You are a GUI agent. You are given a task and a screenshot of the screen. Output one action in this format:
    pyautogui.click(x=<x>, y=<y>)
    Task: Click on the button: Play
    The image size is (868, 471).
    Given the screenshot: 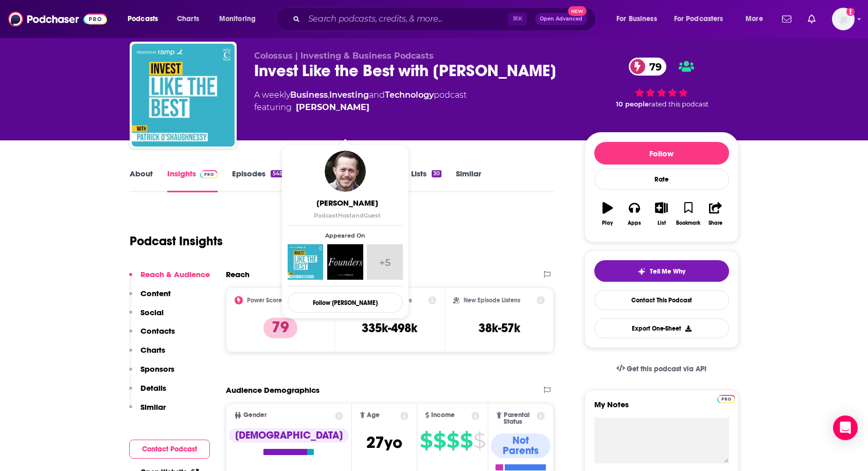 What is the action you would take?
    pyautogui.click(x=608, y=214)
    